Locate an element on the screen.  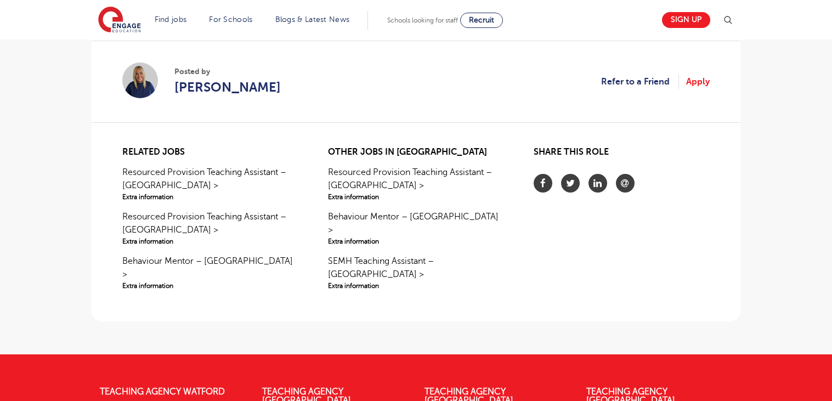
img: Engage Education is located at coordinates (120, 20).